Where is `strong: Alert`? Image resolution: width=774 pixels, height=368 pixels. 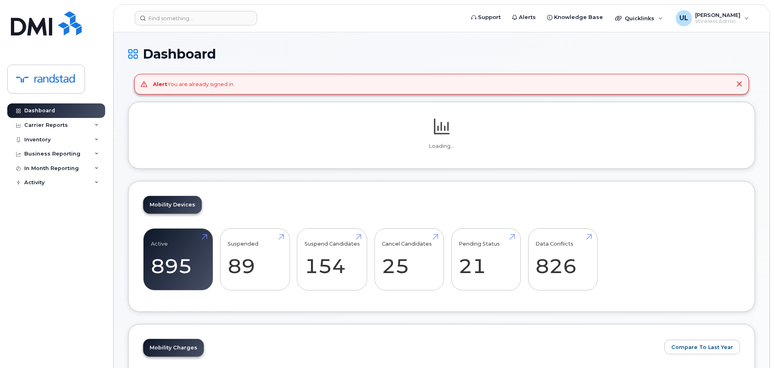
strong: Alert is located at coordinates (160, 84).